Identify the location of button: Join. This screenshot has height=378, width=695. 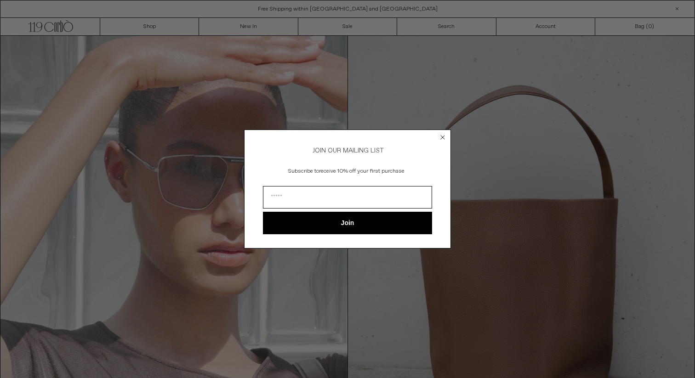
(347, 223).